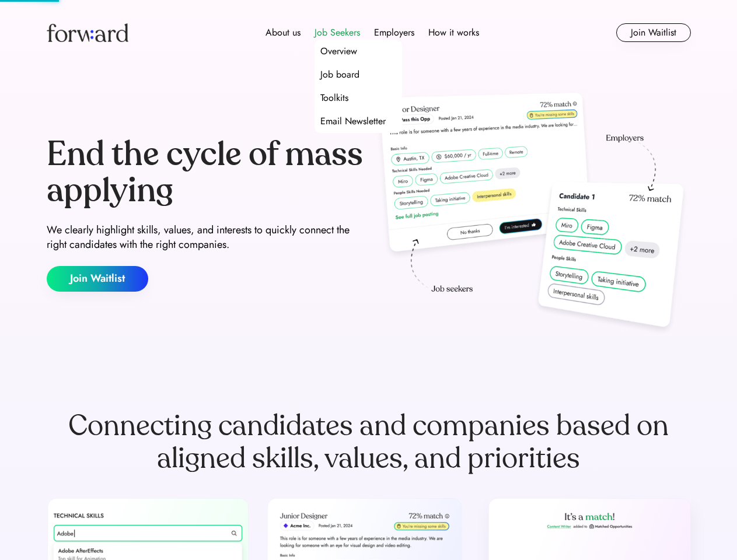 Image resolution: width=737 pixels, height=560 pixels. Describe the element at coordinates (394, 33) in the screenshot. I see `div: Employers` at that location.